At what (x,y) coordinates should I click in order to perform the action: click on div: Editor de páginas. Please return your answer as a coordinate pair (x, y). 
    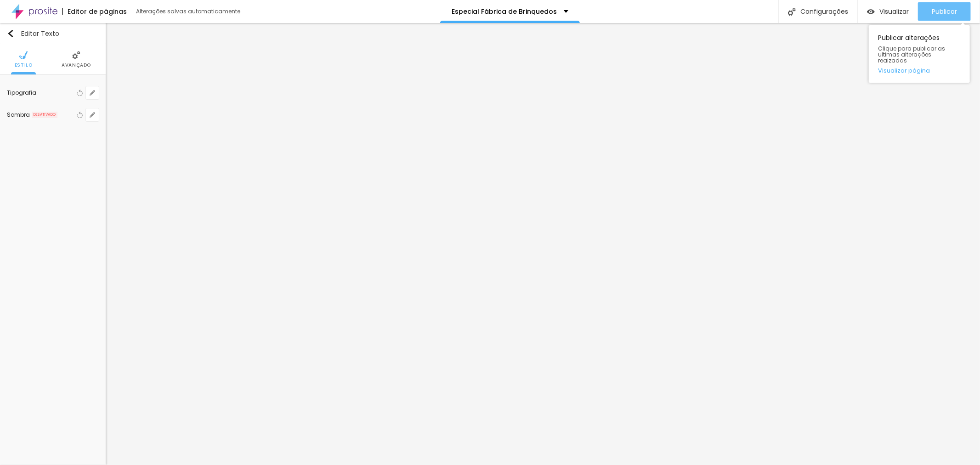
    Looking at the image, I should click on (94, 12).